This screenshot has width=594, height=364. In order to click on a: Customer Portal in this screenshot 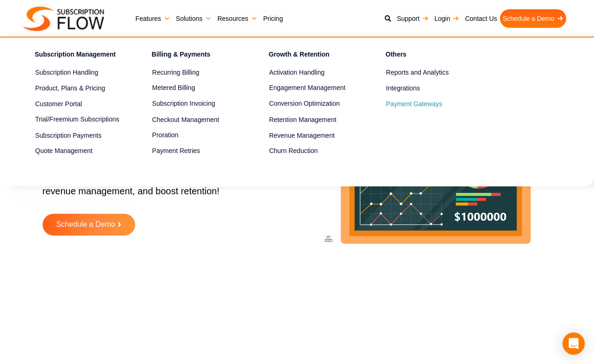, I will do `click(77, 104)`.